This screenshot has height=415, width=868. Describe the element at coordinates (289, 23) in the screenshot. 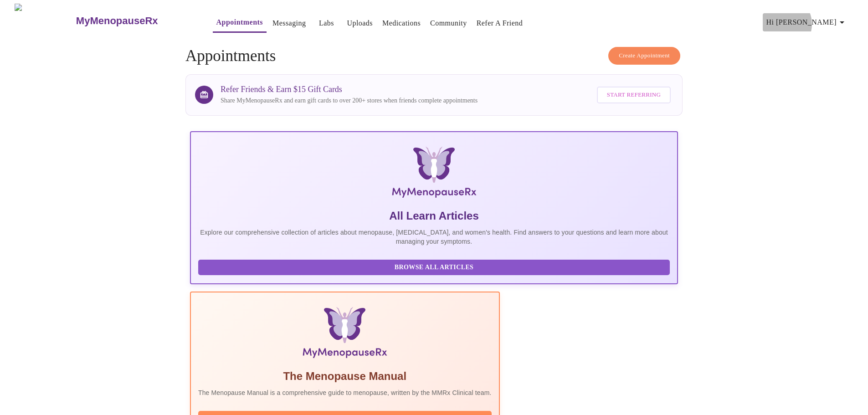

I see `a: Messaging` at that location.